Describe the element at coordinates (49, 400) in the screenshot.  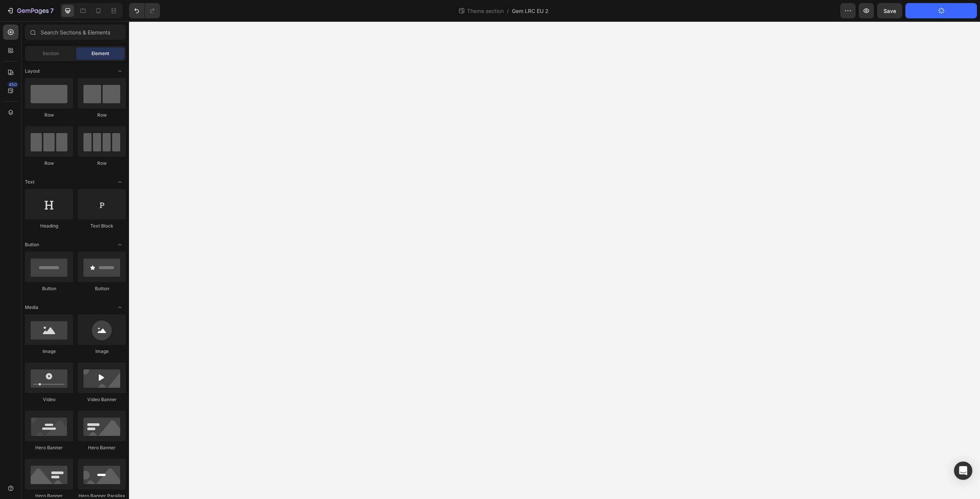
I see `div: Video` at that location.